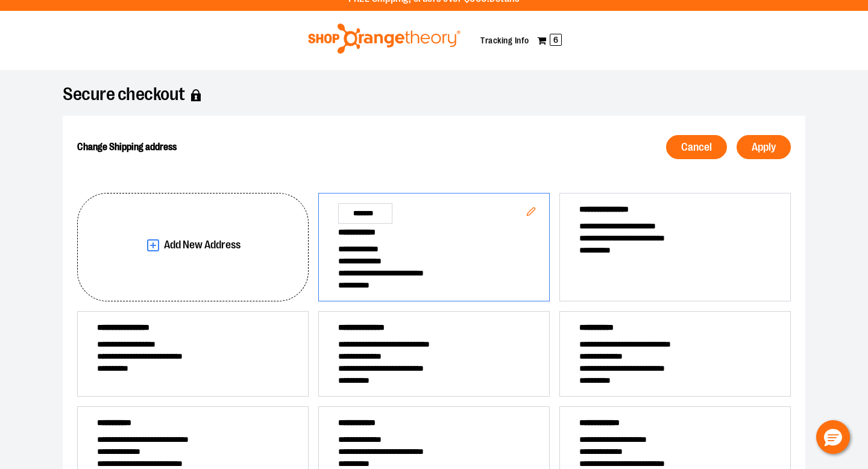  I want to click on span: Cancel, so click(696, 147).